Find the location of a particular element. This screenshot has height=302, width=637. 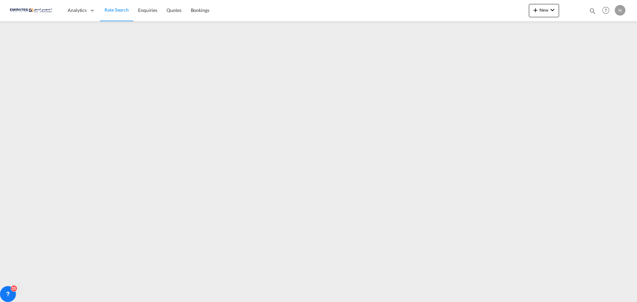

md-icon: icon-plus 400-fg is located at coordinates (536, 10).